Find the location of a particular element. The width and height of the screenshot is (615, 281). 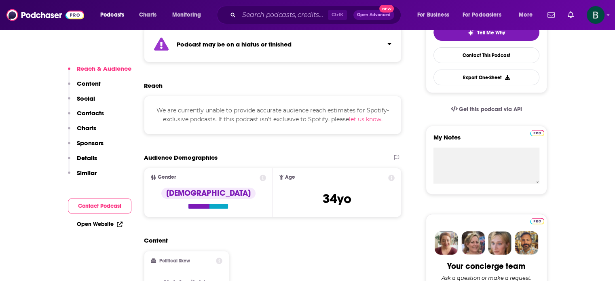

span: Logged in as betsy46033 is located at coordinates (596, 15).